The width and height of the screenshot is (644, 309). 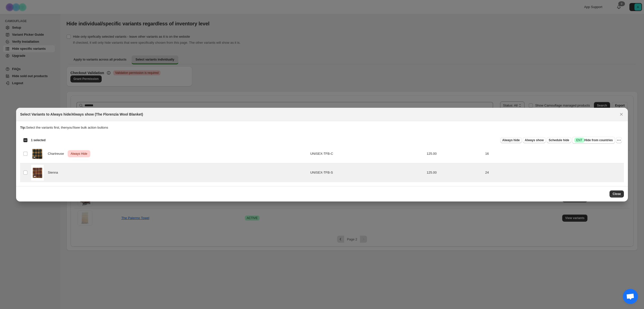 I want to click on img: 1_d2e9b3fe-3903-488c-af5d-70bd9db3534f.jpg, so click(x=38, y=172).